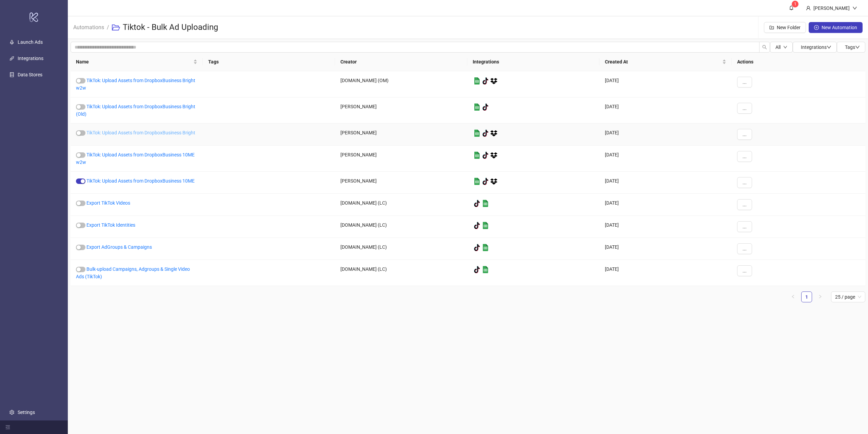 Image resolution: width=868 pixels, height=434 pixels. What do you see at coordinates (808, 8) in the screenshot?
I see `span: user` at bounding box center [808, 8].